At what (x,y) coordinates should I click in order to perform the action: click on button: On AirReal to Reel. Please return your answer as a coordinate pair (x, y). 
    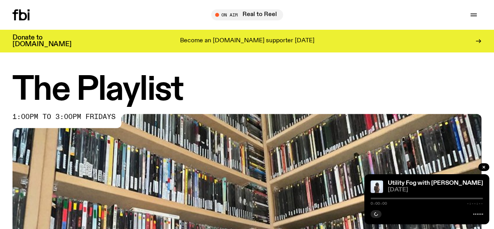
    Looking at the image, I should click on (247, 15).